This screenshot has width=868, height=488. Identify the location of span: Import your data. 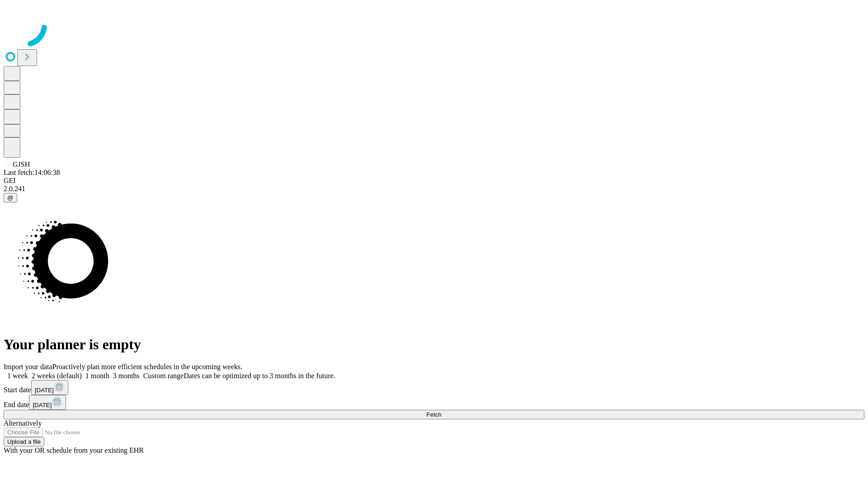
(28, 367).